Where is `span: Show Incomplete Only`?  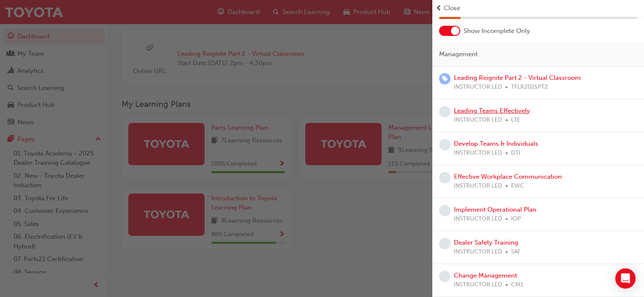
span: Show Incomplete Only is located at coordinates (497, 30).